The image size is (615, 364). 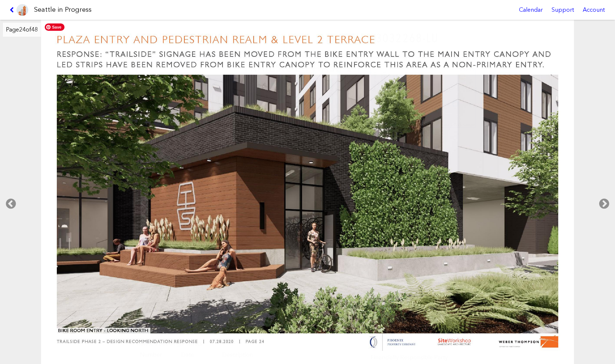 What do you see at coordinates (22, 10) in the screenshot?
I see `img: favicon-96x96.png` at bounding box center [22, 10].